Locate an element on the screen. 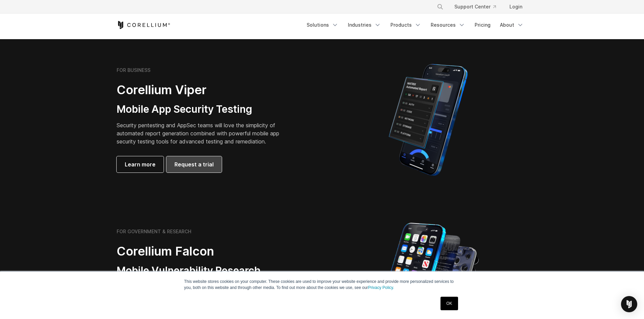 The image size is (644, 319). p: This website stores cookies on your computer. These cookies are used to improve your website expe... is located at coordinates (322, 285).